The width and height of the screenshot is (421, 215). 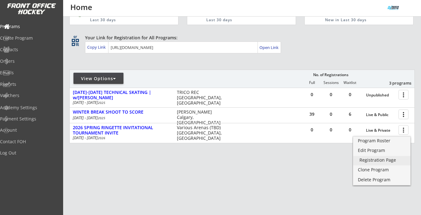 I want to click on div: 39, so click(x=312, y=114).